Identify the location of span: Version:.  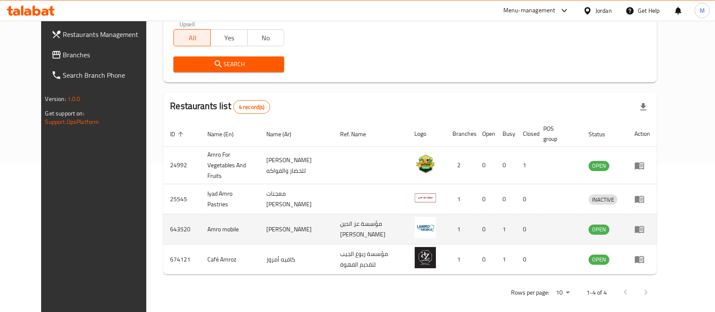
(56, 99).